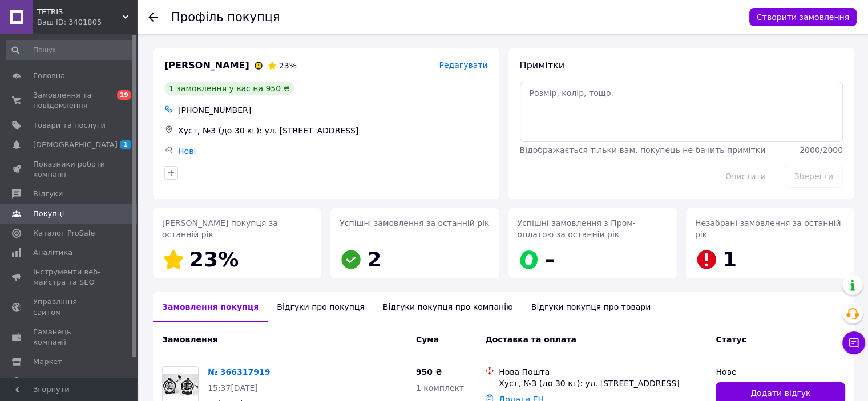 This screenshot has height=401, width=868. What do you see at coordinates (414, 223) in the screenshot?
I see `span: Успішні замовлення за останній рік` at bounding box center [414, 223].